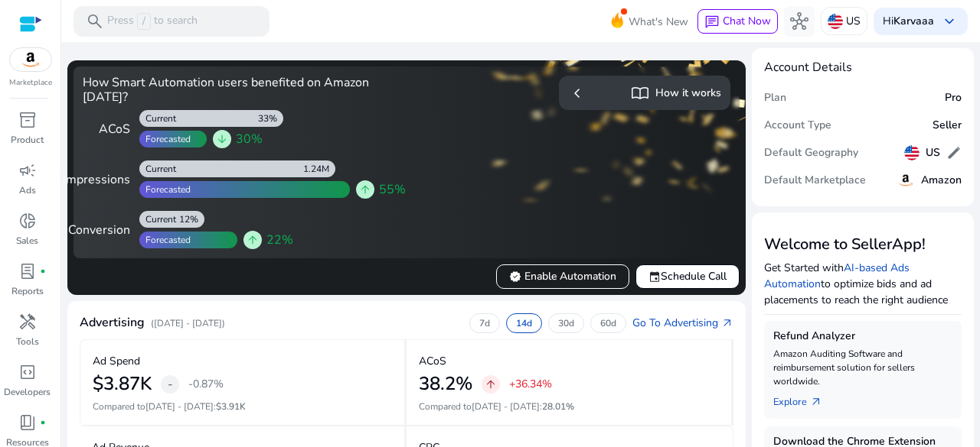  What do you see at coordinates (863, 336) in the screenshot?
I see `h5: Refund Analyzer` at bounding box center [863, 336].